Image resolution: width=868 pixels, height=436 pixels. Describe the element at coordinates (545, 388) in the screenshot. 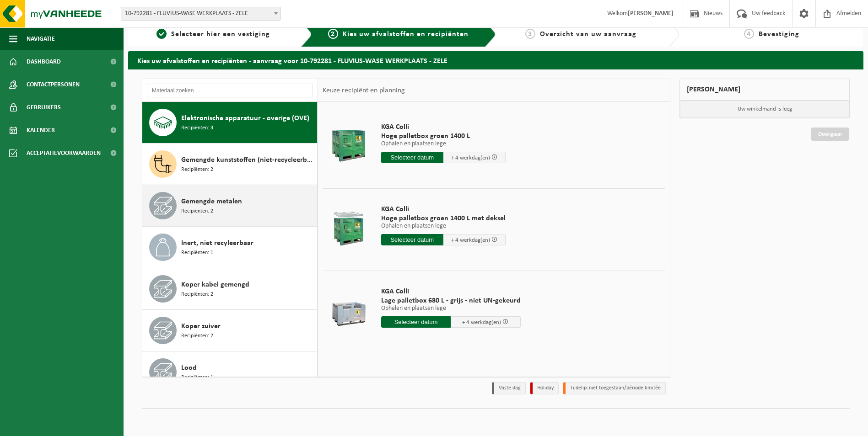

I see `li: Holiday` at that location.